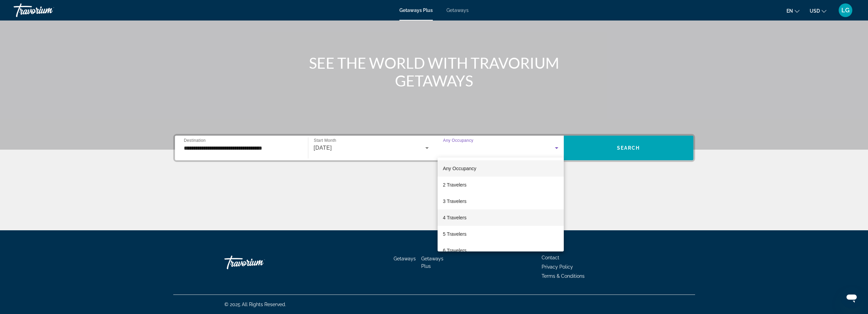  I want to click on span: 3 Travelers, so click(454, 201).